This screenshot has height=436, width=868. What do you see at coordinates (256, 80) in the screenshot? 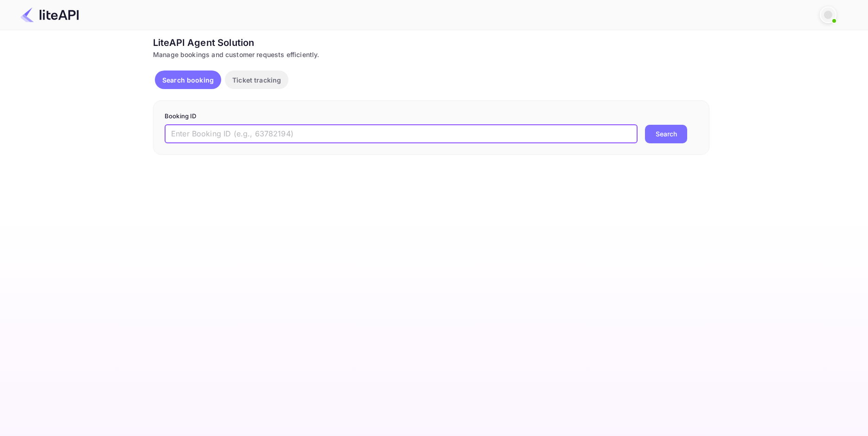
I see `p: Ticket tracking` at bounding box center [256, 80].